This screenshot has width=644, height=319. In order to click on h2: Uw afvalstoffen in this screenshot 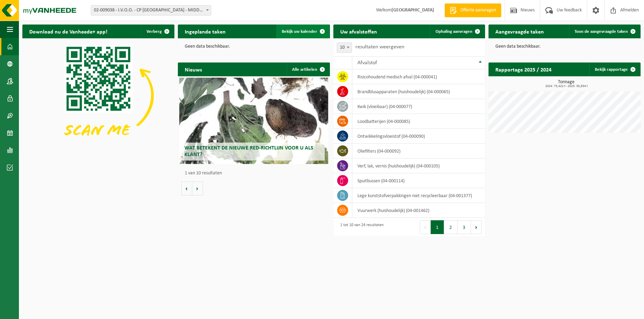, I will do `click(358, 31)`.